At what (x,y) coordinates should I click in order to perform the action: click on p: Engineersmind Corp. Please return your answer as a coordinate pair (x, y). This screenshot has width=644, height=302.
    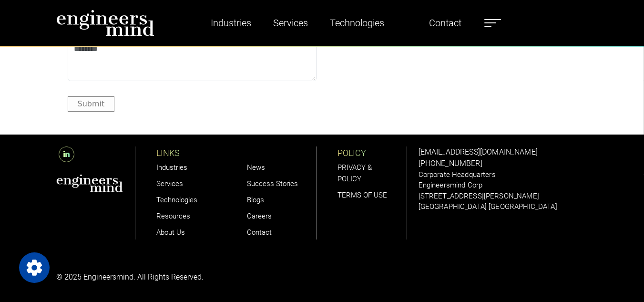
    Looking at the image, I should click on (503, 185).